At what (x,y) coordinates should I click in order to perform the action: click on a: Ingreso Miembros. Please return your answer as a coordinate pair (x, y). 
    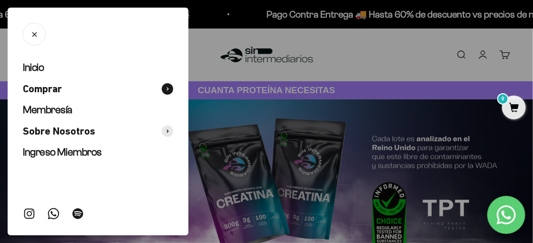
    Looking at the image, I should click on (98, 152).